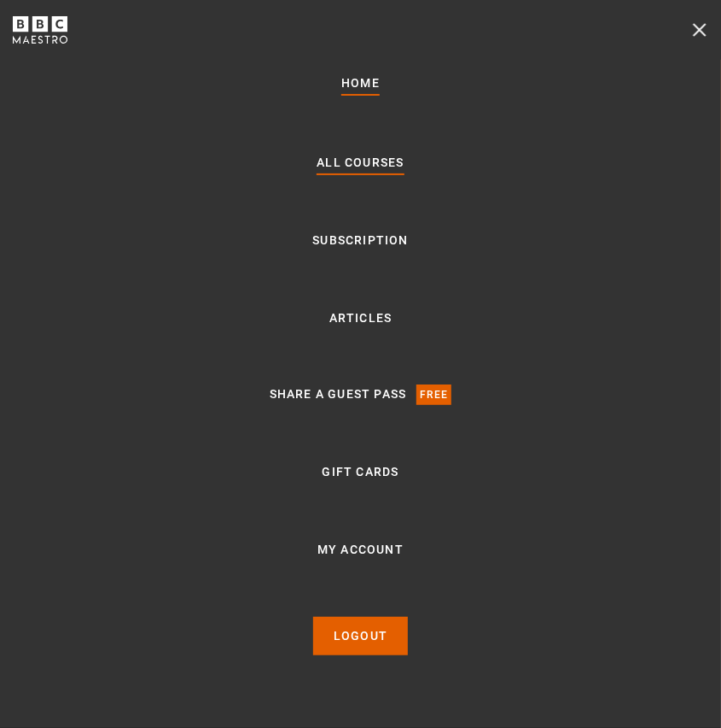 The image size is (721, 728). I want to click on a: BBC Maestro, so click(40, 30).